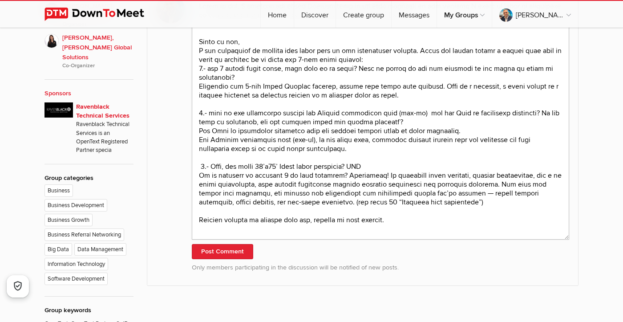 The width and height of the screenshot is (623, 322). Describe the element at coordinates (363, 14) in the screenshot. I see `a: Create group` at that location.